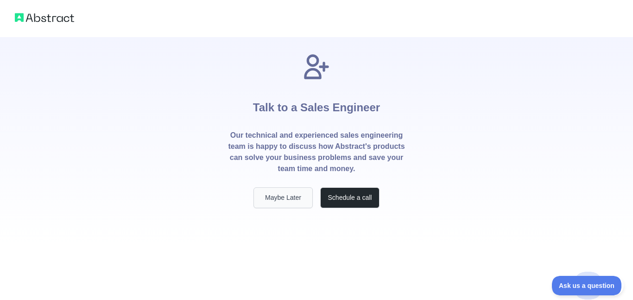  I want to click on button: Schedule a call, so click(350, 197).